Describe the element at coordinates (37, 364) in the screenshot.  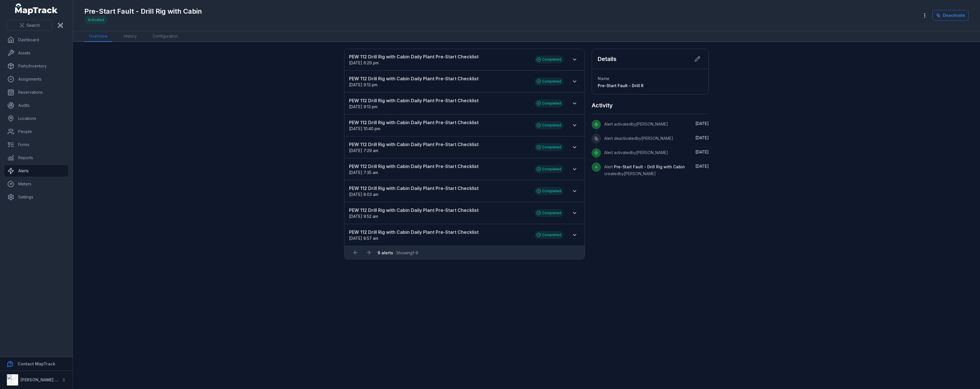
I see `strong: Contact MapTrack` at that location.